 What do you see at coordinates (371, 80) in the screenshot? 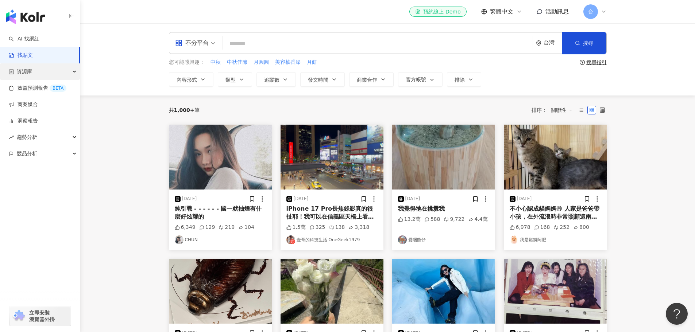
I see `button: 商業合作` at bounding box center [371, 80].